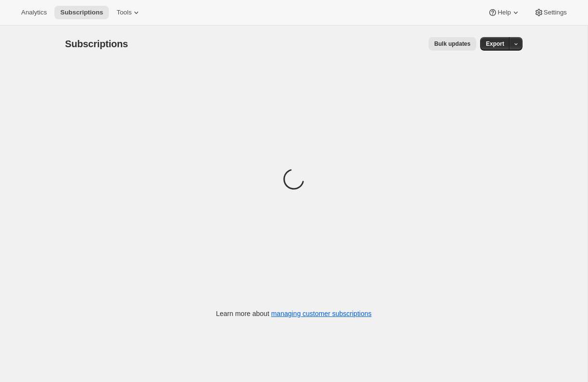 The image size is (588, 382). I want to click on button: Subscriptions, so click(81, 12).